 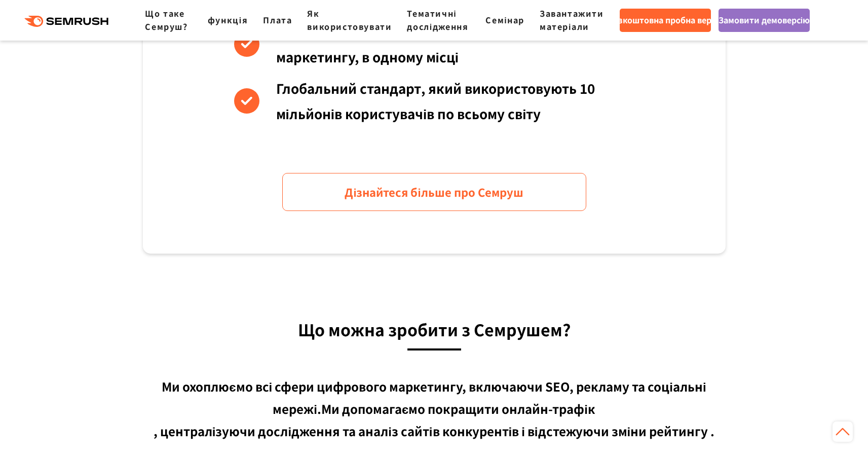 I want to click on font: Що таке Семруш?, so click(x=166, y=20).